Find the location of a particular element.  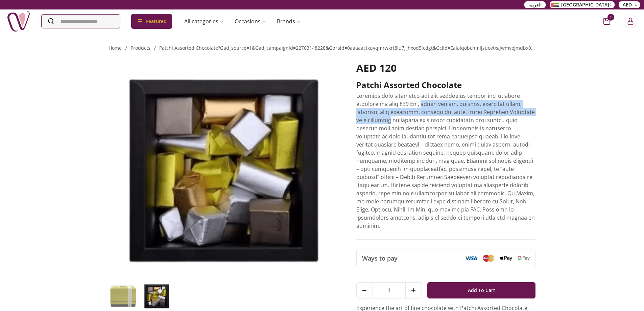

img: Patchi Assorted Chocolate Patchi Assorted Chocolate – Luxury Mixed Chocolates send chocolate birt... is located at coordinates (223, 171).